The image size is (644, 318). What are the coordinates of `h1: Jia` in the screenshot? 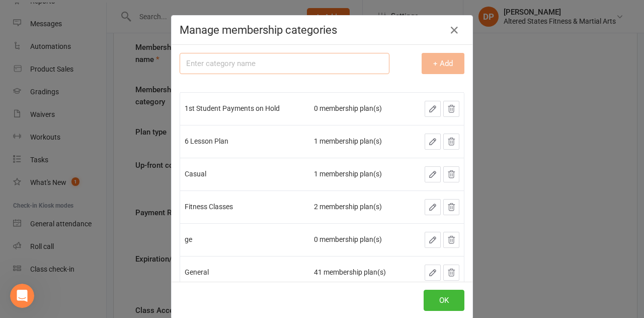 It's located at (53, 9).